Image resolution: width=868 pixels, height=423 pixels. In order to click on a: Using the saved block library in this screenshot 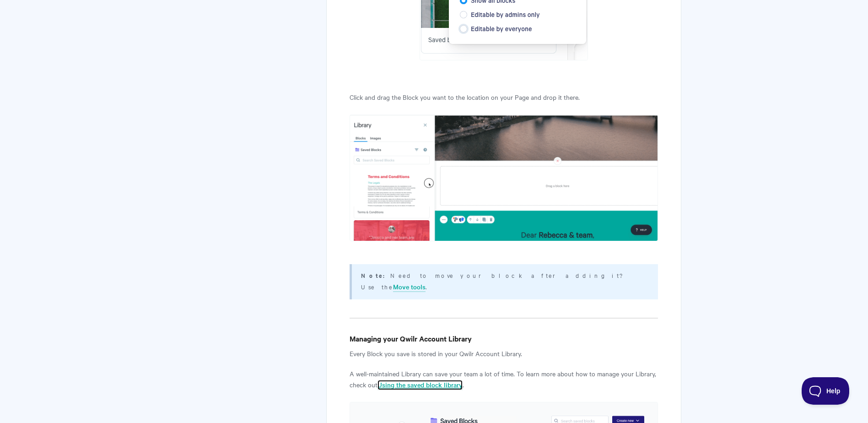, I will do `click(420, 385)`.